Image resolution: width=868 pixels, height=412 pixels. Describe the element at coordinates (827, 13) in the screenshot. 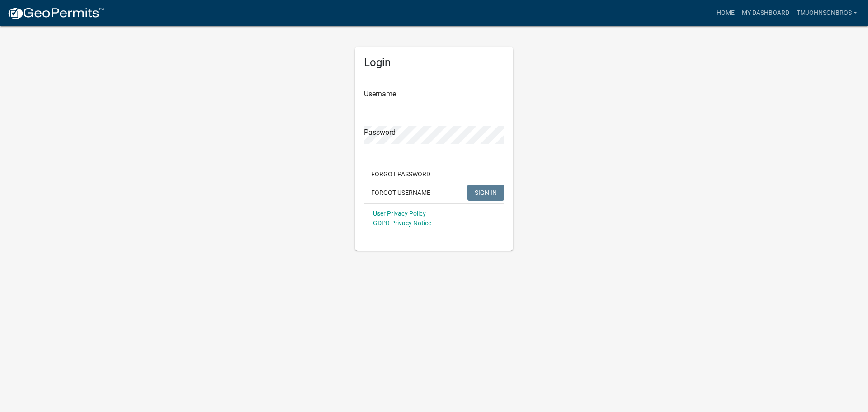

I see `a: TMJohnsonBros` at that location.